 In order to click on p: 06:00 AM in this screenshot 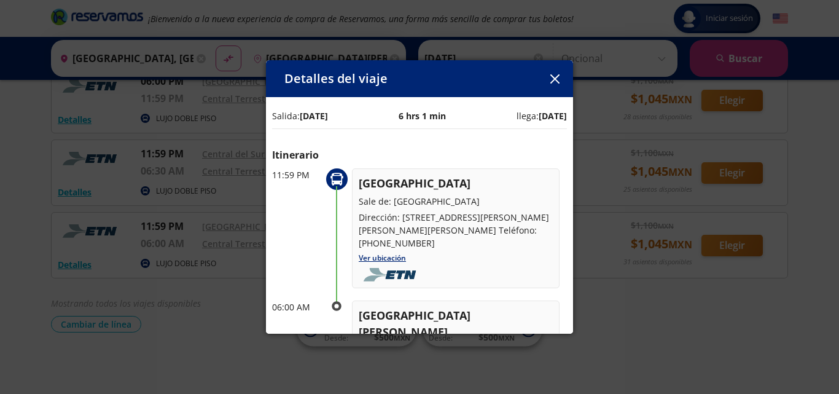, I will do `click(297, 307)`.